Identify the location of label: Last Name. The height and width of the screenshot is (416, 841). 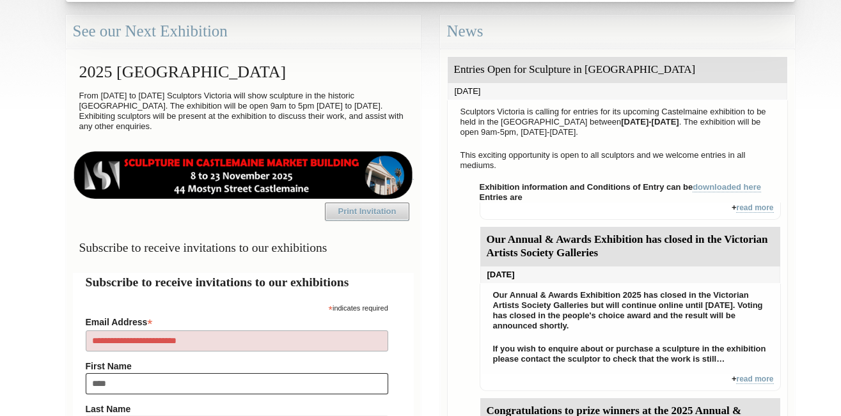
(237, 409).